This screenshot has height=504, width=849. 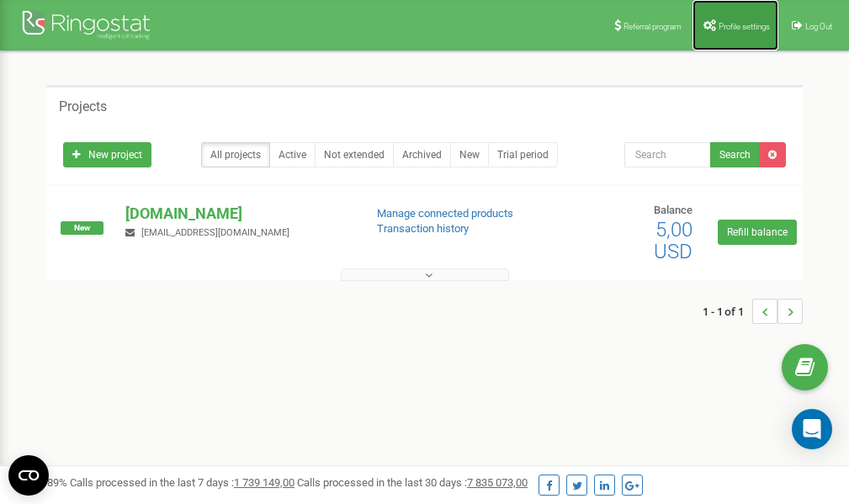 What do you see at coordinates (470, 155) in the screenshot?
I see `a: New` at bounding box center [470, 155].